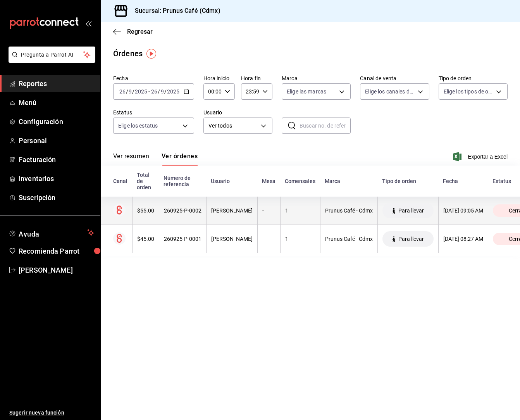 This screenshot has height=420, width=520. I want to click on button: Tooltip marker, so click(151, 53).